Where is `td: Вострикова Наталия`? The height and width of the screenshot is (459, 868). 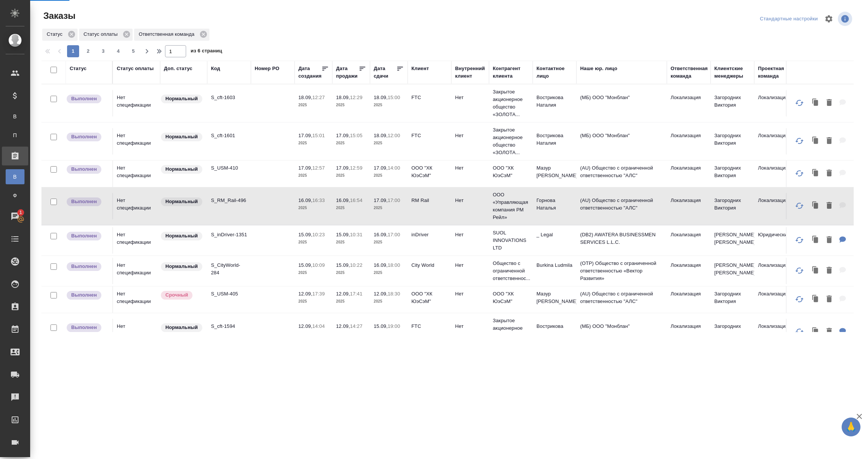
td: Вострикова Наталия is located at coordinates (554, 103).